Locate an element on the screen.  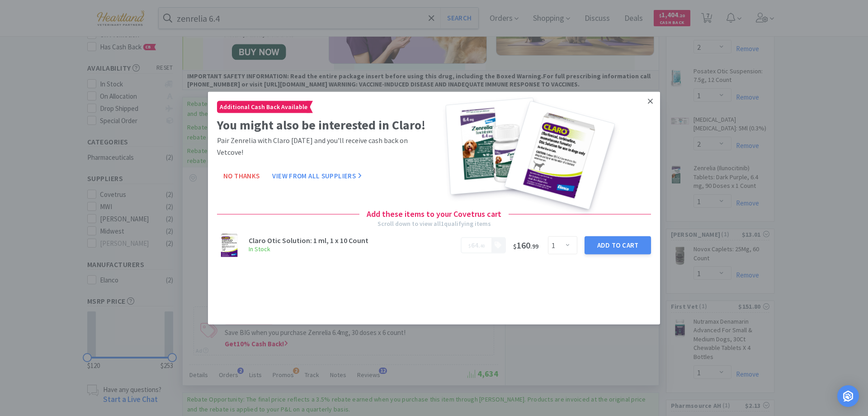
button: No Thanks is located at coordinates (242, 176).